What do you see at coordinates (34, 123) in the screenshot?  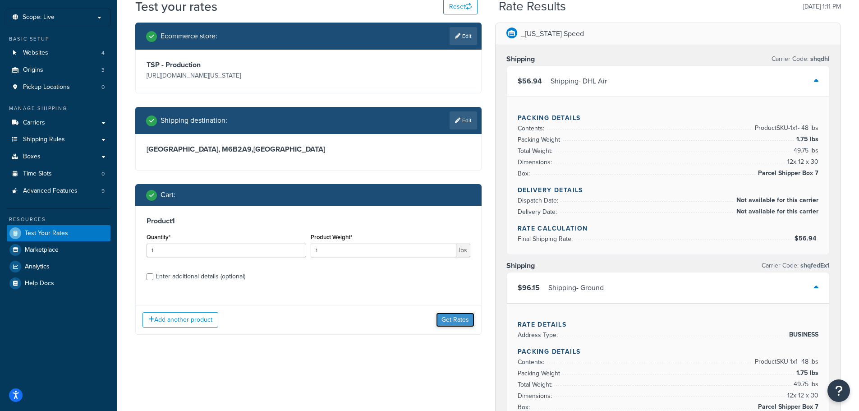 I see `span: Carriers` at bounding box center [34, 123].